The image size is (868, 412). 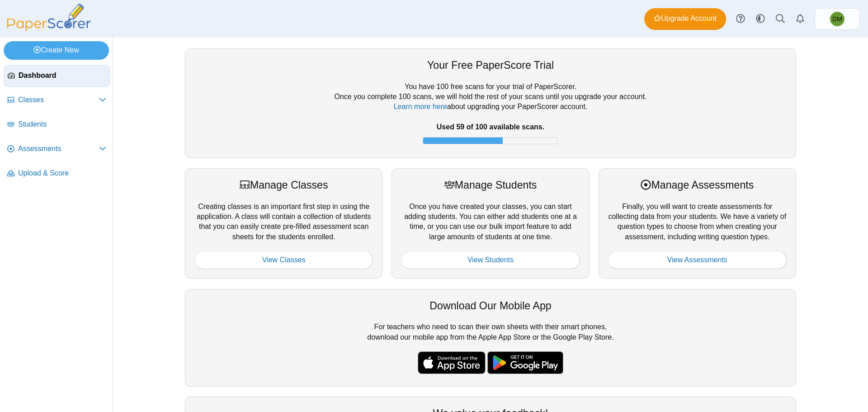 What do you see at coordinates (62, 173) in the screenshot?
I see `span: Upload & Score` at bounding box center [62, 173].